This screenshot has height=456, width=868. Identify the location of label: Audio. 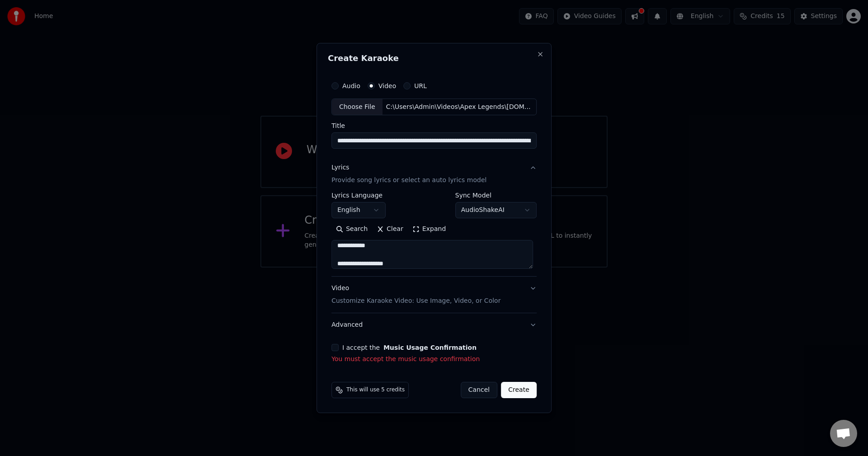
(351, 86).